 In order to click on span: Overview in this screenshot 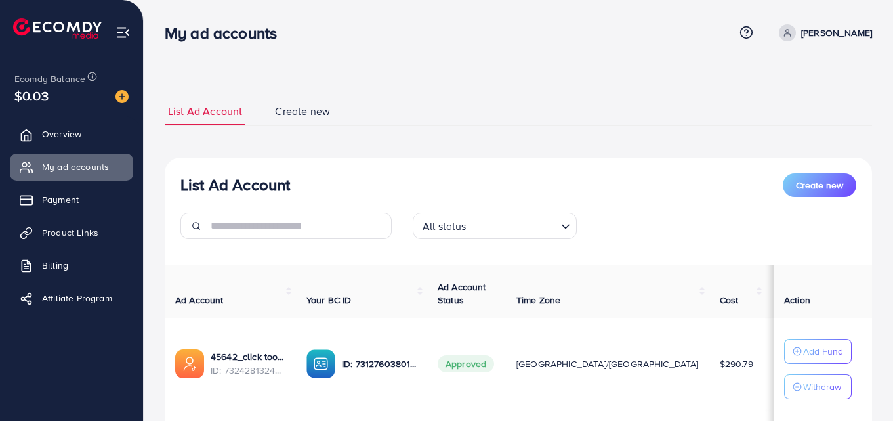, I will do `click(62, 134)`.